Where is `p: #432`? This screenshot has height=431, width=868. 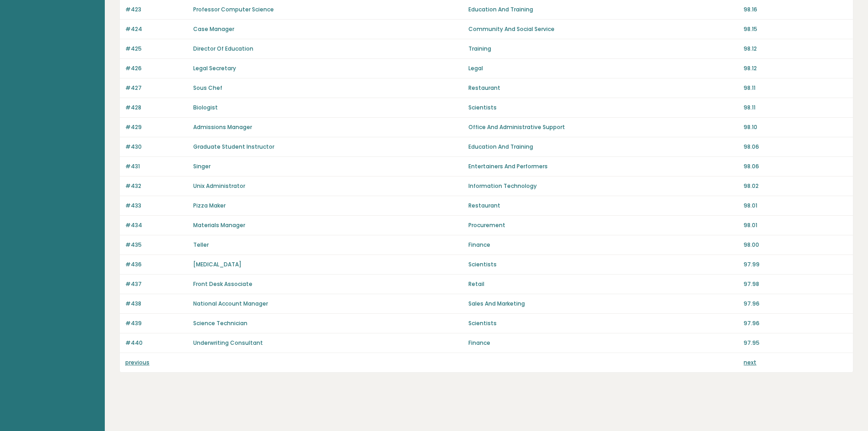
p: #432 is located at coordinates (156, 185).